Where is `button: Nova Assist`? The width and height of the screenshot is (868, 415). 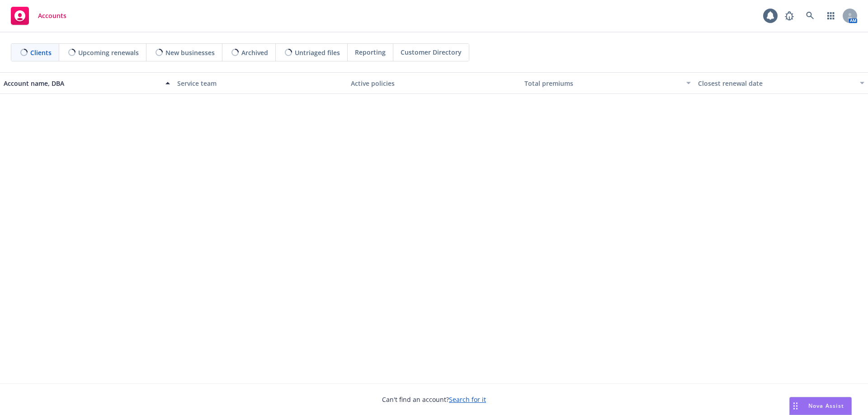
button: Nova Assist is located at coordinates (820, 406).